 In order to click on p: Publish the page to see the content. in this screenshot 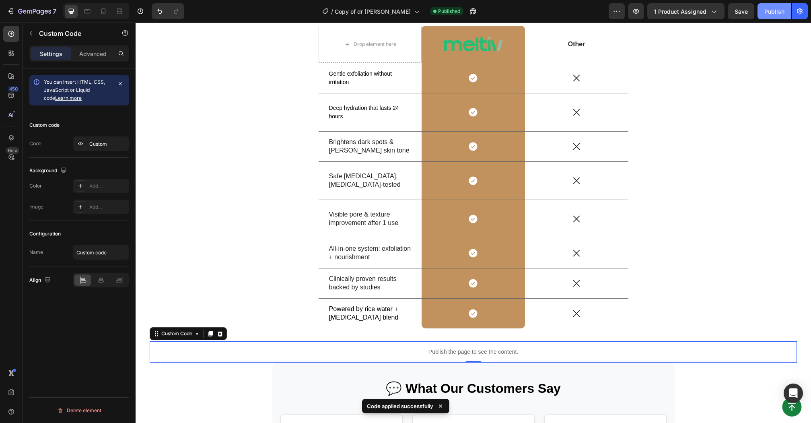, I will do `click(338, 329)`.